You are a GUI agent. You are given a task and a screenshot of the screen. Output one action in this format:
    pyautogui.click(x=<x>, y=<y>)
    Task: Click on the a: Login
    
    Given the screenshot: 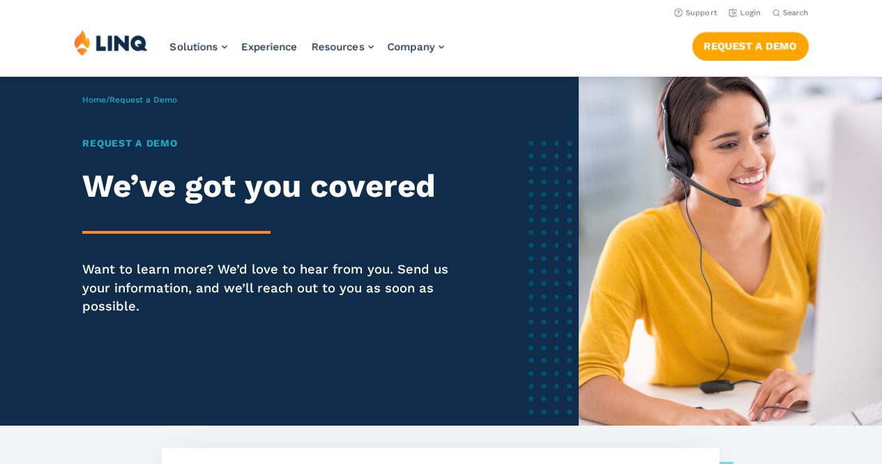 What is the action you would take?
    pyautogui.click(x=744, y=13)
    